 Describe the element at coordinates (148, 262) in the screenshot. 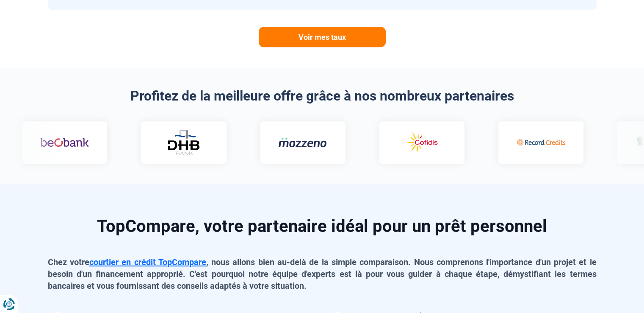

I see `a: courtier en crédit TopCompare` at that location.